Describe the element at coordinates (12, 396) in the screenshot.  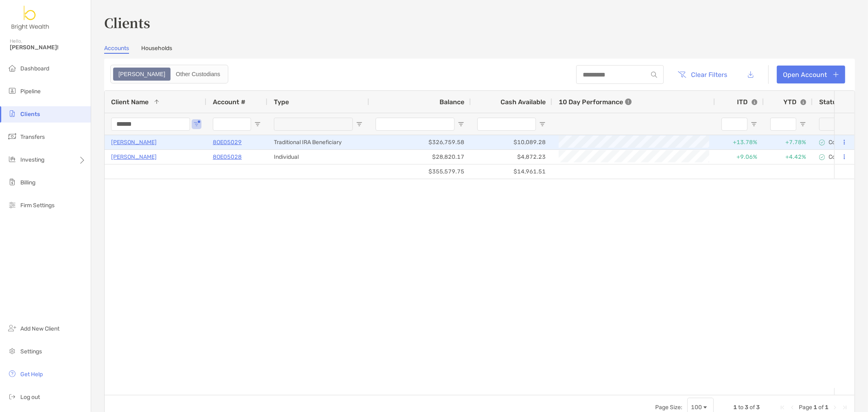
I see `img: logout icon` at that location.